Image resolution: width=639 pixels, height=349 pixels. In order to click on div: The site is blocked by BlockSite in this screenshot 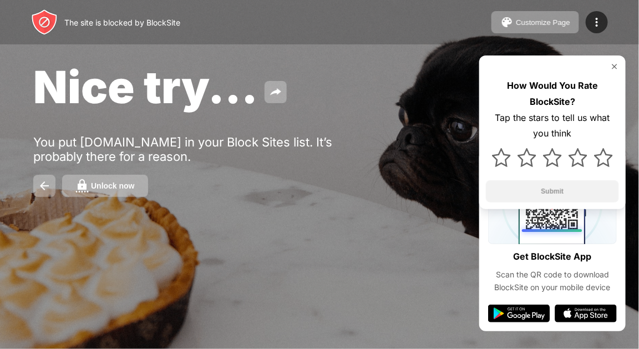, I will do `click(122, 22)`.